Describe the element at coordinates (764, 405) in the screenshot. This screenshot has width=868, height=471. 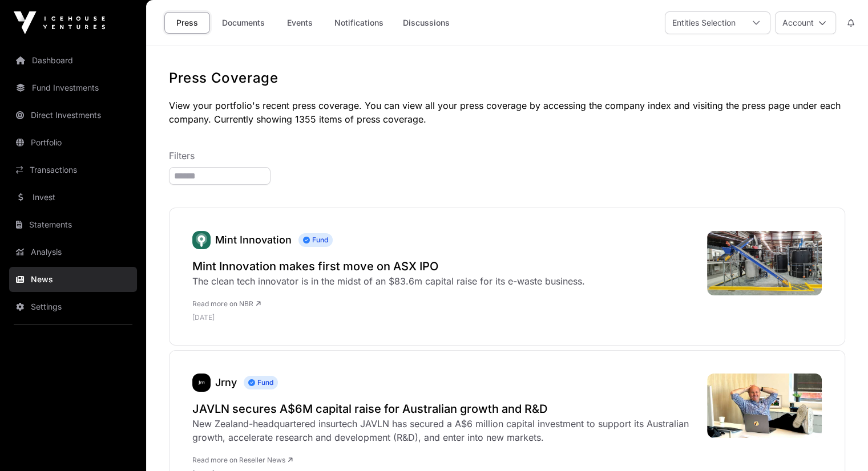
I see `img: 4067502-0-12102500-1759452043-David-Leach.jpg` at that location.